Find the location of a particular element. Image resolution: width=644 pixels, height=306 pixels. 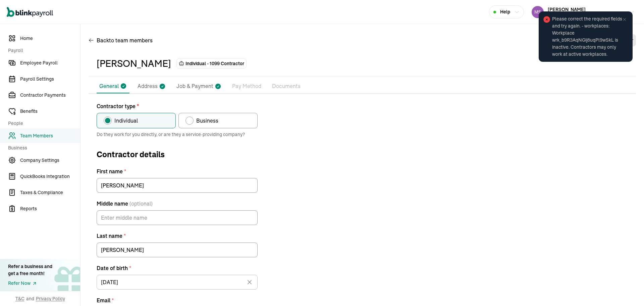

span: Team Members is located at coordinates (50, 135).